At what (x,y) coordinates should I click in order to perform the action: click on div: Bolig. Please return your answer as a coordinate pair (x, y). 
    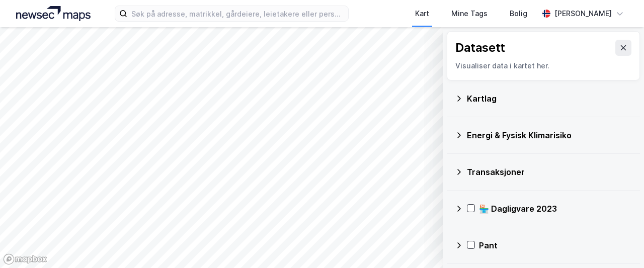
    Looking at the image, I should click on (518, 13).